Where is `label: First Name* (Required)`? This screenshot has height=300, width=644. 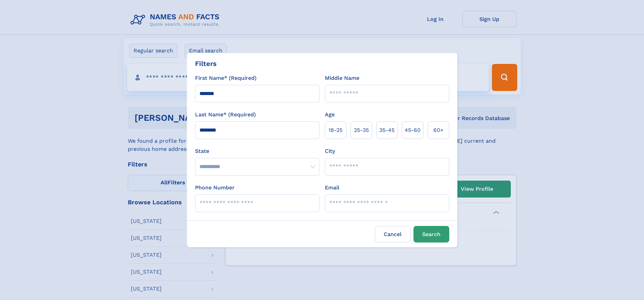
label: First Name* (Required) is located at coordinates (226, 78).